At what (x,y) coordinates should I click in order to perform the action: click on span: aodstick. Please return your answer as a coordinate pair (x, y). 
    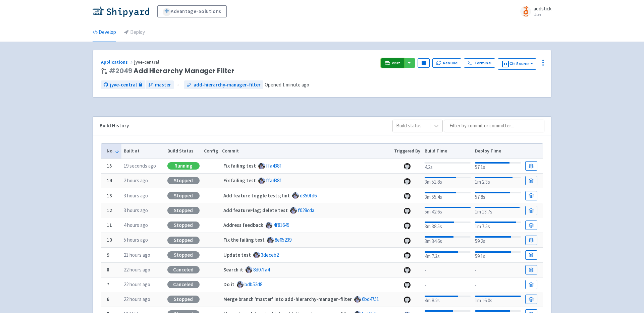
    Looking at the image, I should click on (542, 9).